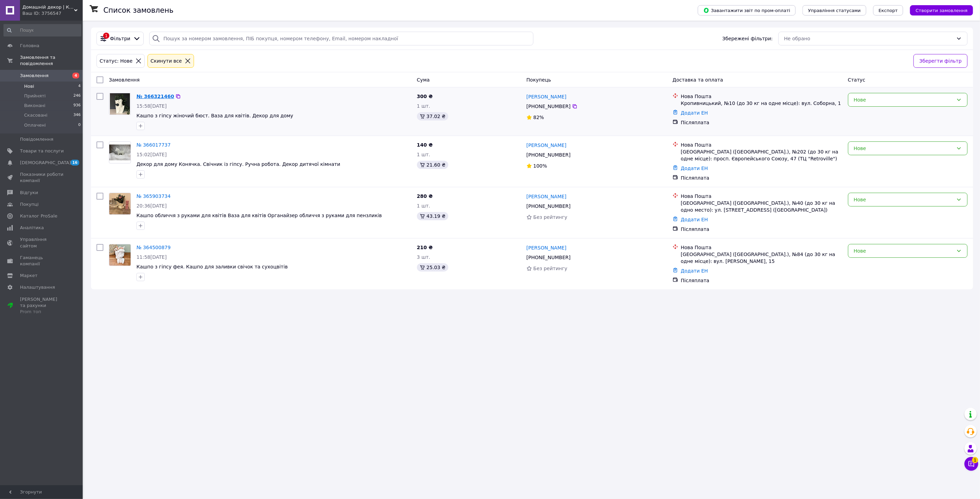  What do you see at coordinates (971, 464) in the screenshot?
I see `button: Чат з покупцем1` at bounding box center [971, 464].